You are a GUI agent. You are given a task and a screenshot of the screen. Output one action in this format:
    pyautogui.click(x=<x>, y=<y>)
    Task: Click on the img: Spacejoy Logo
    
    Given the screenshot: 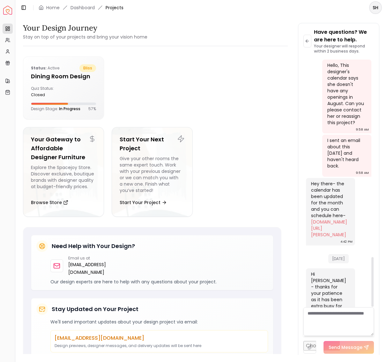 What is the action you would take?
    pyautogui.click(x=8, y=10)
    